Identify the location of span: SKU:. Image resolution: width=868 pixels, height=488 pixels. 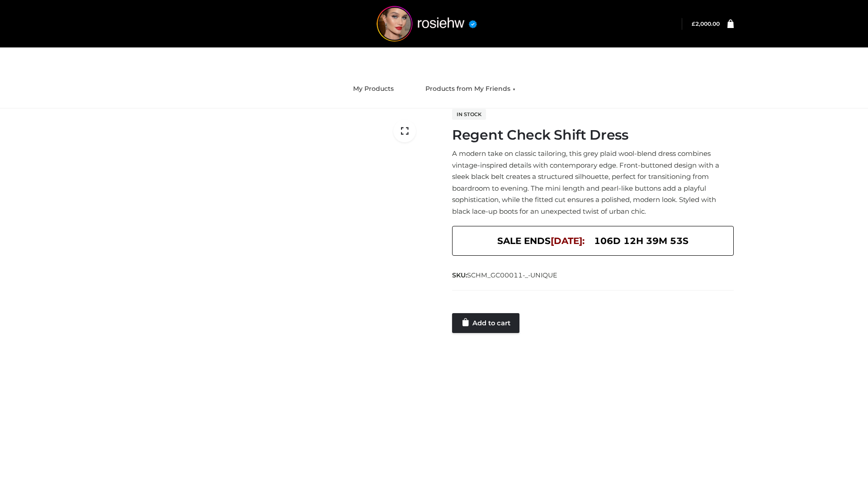
(505, 275).